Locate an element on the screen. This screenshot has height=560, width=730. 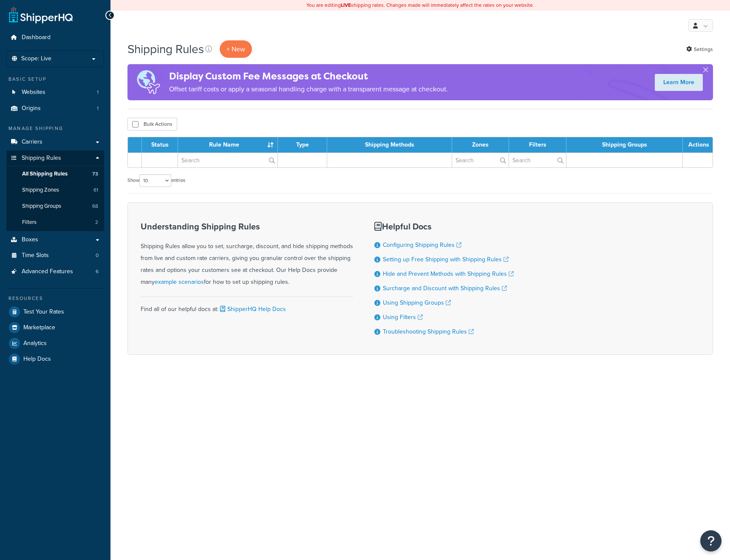
span: Help Docs is located at coordinates (37, 359).